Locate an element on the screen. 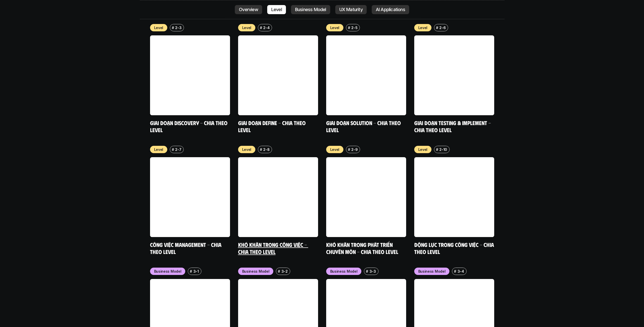  a: Overview is located at coordinates (249, 10).